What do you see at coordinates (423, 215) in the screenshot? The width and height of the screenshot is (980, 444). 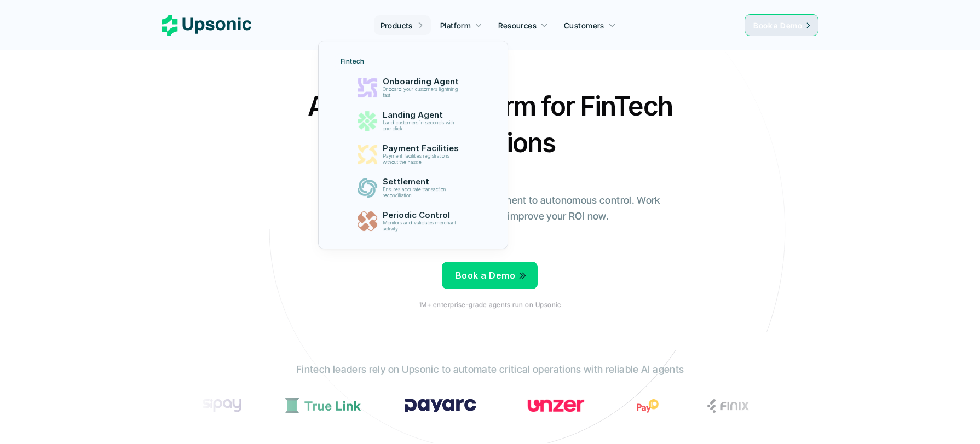 I see `p: Periodic Control` at bounding box center [423, 215].